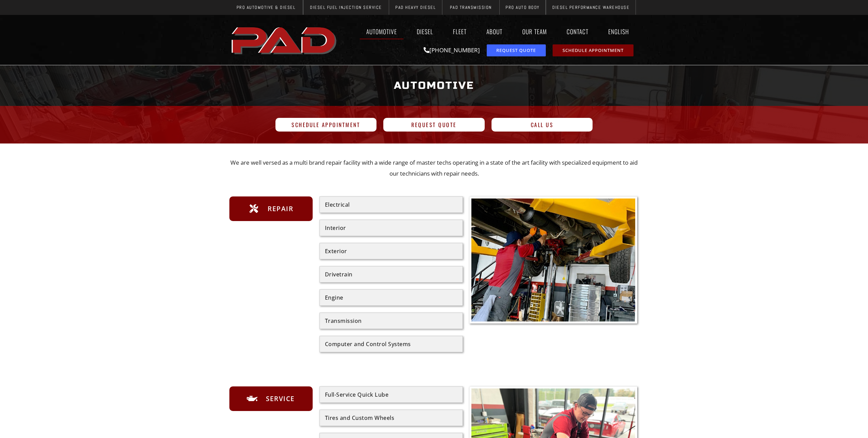 This screenshot has width=868, height=438. I want to click on a: Schedule Appointment, so click(326, 124).